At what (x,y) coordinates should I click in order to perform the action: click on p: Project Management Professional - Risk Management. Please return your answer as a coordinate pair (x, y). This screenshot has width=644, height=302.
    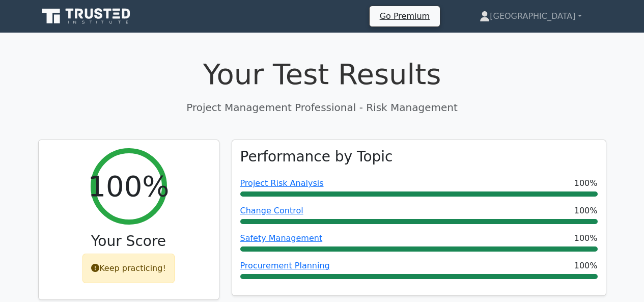
    Looking at the image, I should click on (322, 108).